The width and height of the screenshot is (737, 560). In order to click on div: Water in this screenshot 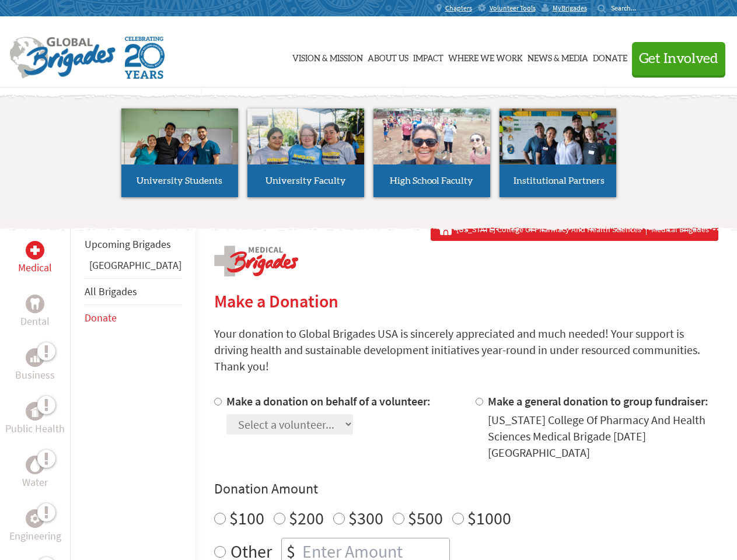, I will do `click(35, 465)`.